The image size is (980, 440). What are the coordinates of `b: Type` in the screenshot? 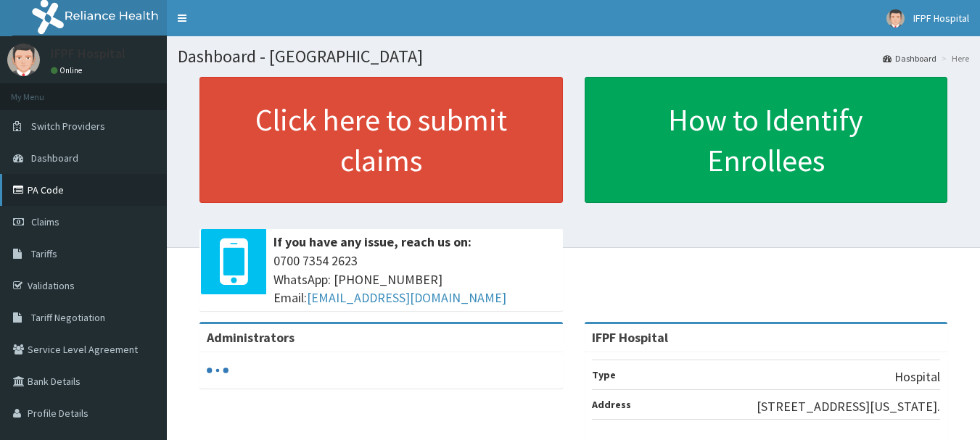 It's located at (604, 374).